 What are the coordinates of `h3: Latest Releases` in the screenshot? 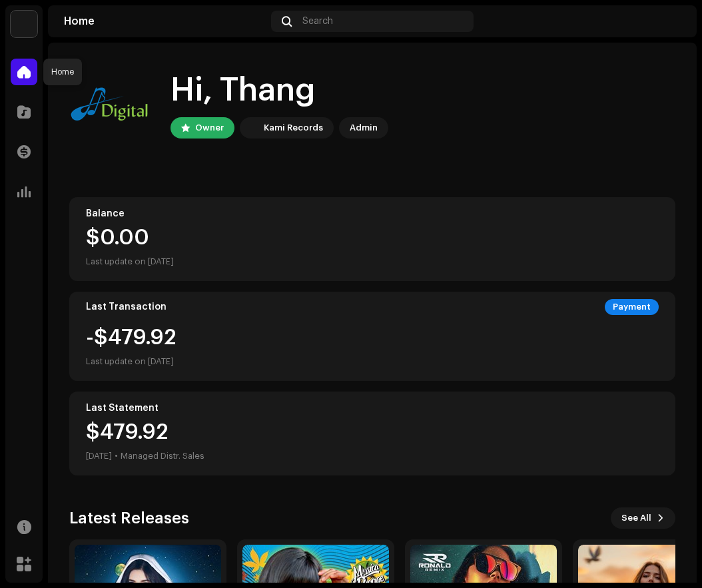 It's located at (129, 518).